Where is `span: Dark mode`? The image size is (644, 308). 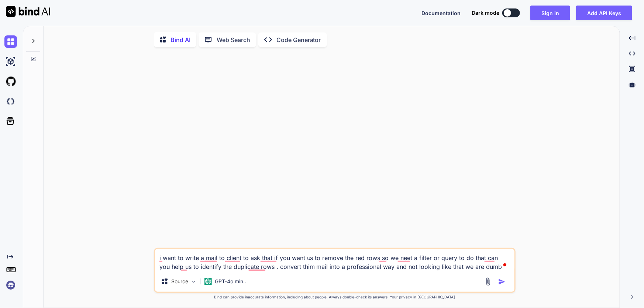
span: Dark mode is located at coordinates (485, 13).